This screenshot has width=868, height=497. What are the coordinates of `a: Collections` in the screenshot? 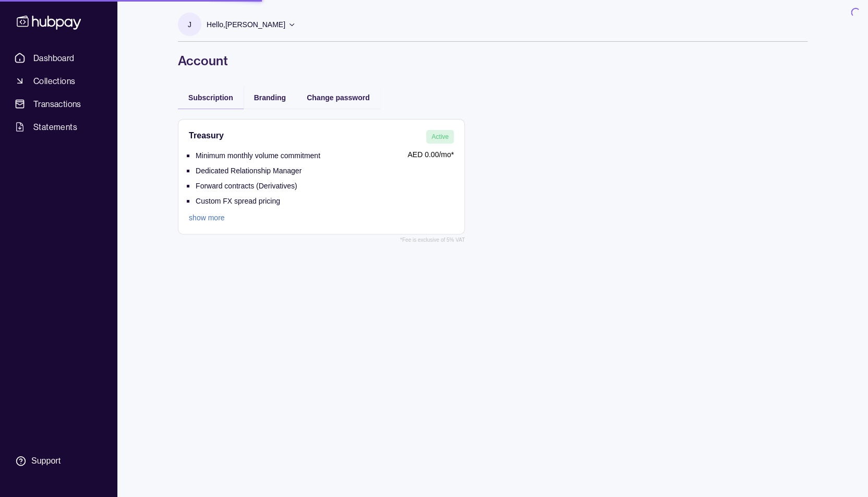 It's located at (58, 81).